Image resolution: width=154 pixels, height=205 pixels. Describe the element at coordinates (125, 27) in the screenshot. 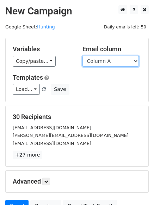

I see `a: Daily emails left: 50` at that location.